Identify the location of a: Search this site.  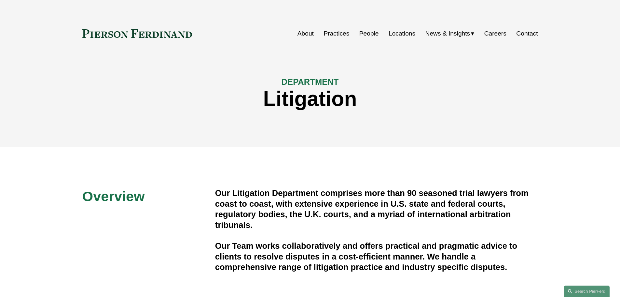
(587, 291).